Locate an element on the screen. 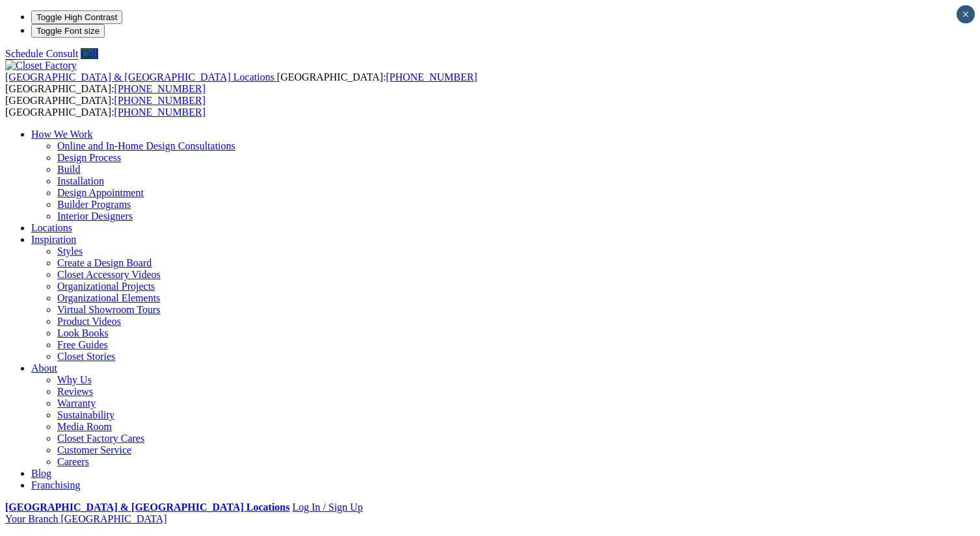  a: Closet Accessory Videos is located at coordinates (109, 275).